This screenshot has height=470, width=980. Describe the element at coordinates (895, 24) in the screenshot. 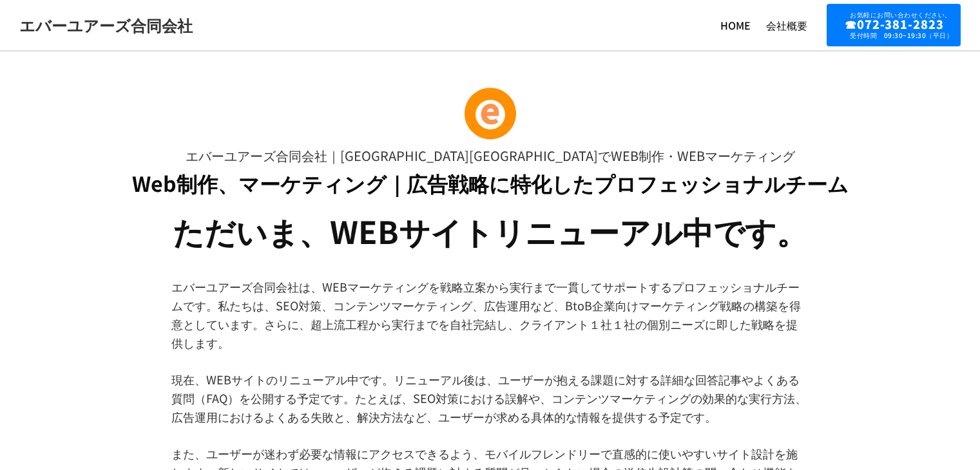

I see `p: ☎072-381-2823` at that location.